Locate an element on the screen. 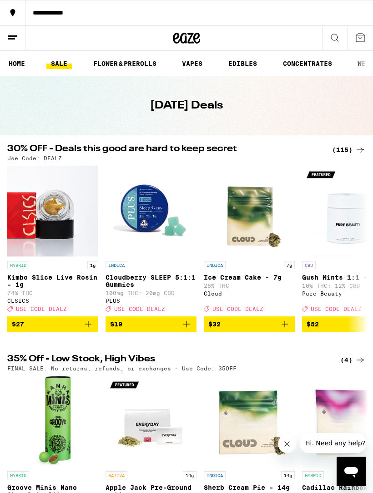 Image resolution: width=373 pixels, height=493 pixels. span: $19 is located at coordinates (116, 324).